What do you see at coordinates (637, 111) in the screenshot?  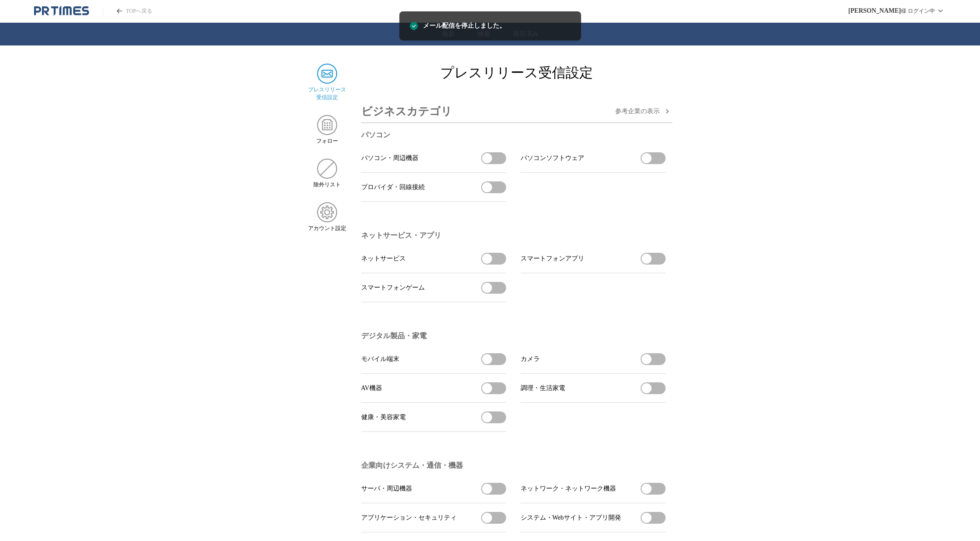 I see `span: 参考企業の 表示` at bounding box center [637, 111].